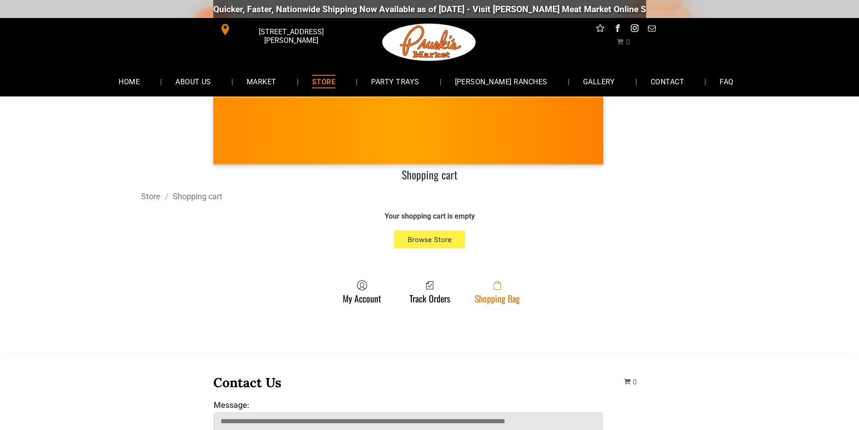 This screenshot has height=430, width=859. What do you see at coordinates (429, 42) in the screenshot?
I see `img: Pruski-s+Market+HQ+Logo2-1920w.png` at bounding box center [429, 42].